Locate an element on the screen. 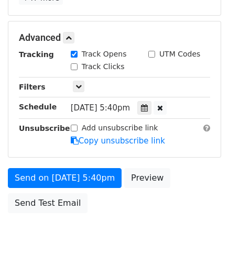 The image size is (229, 277). label: Track Clicks is located at coordinates (103, 66).